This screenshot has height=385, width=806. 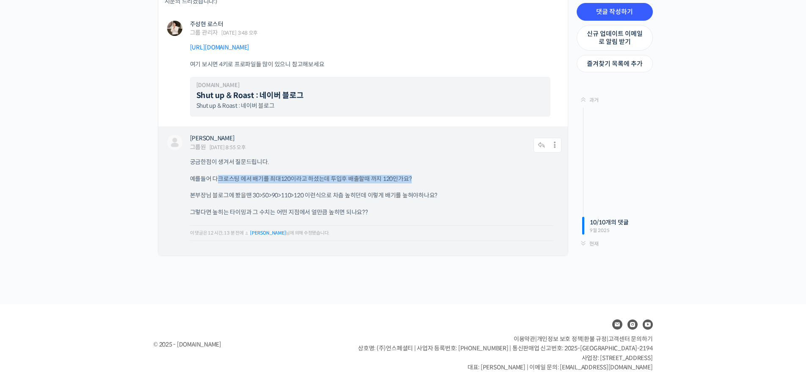 What do you see at coordinates (371, 162) in the screenshot?
I see `p: 궁금한점이 생겨서 질문드립니다.` at bounding box center [371, 162].